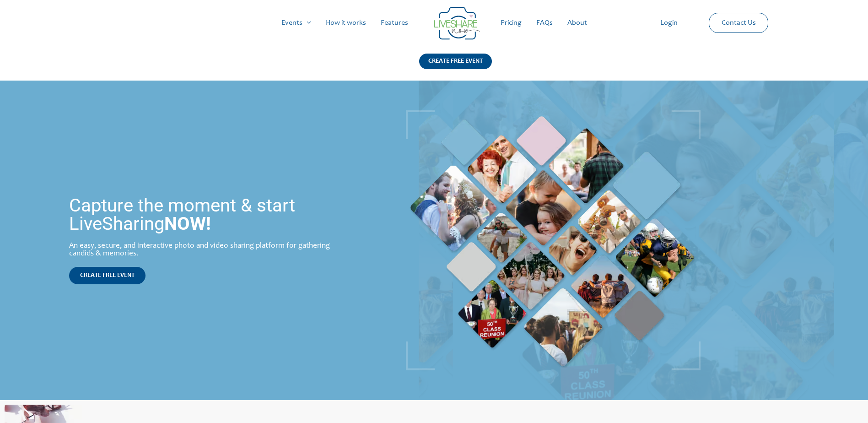 The image size is (868, 423). Describe the element at coordinates (577, 23) in the screenshot. I see `a: About` at that location.